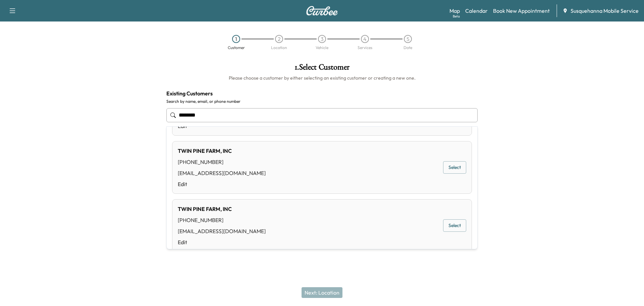  What do you see at coordinates (322, 69) in the screenshot?
I see `h1: 1 . Select Customer` at bounding box center [322, 69].